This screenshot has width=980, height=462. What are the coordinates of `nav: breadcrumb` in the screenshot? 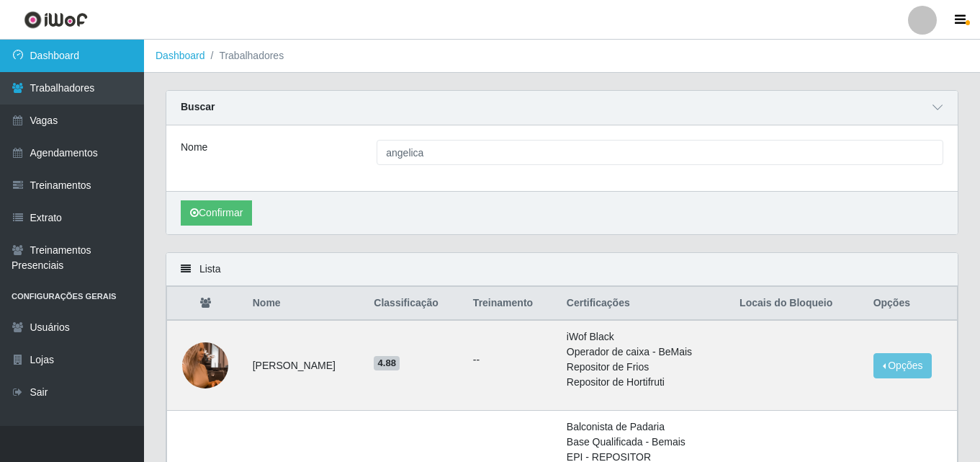 It's located at (562, 57).